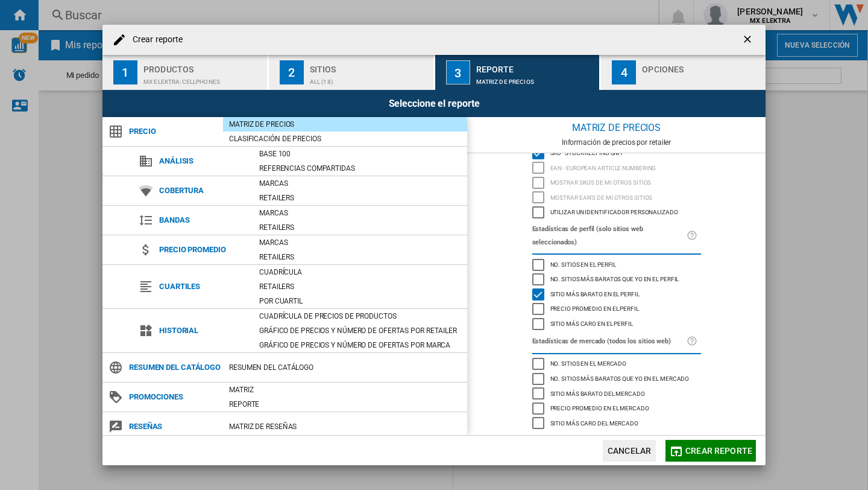  Describe the element at coordinates (345, 367) in the screenshot. I see `div: Resumen del catálogo` at that location.